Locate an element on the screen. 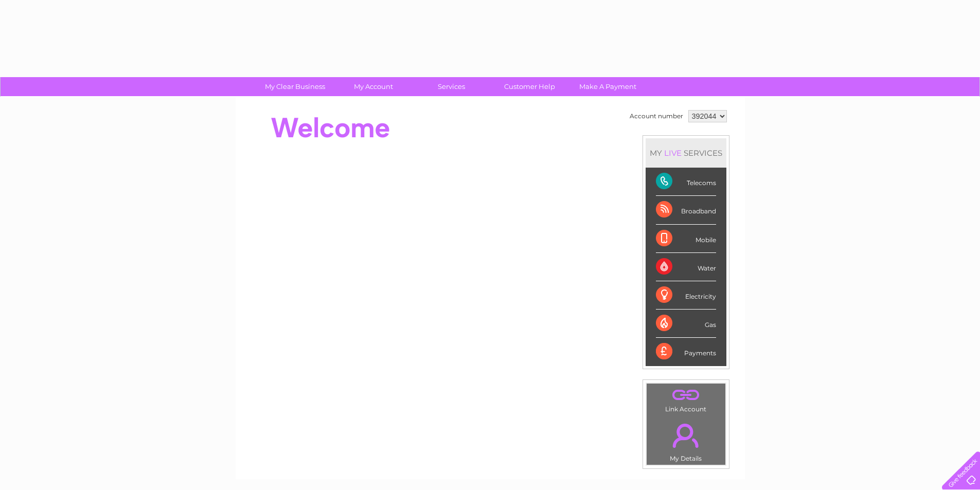  div: Telecoms is located at coordinates (686, 182).